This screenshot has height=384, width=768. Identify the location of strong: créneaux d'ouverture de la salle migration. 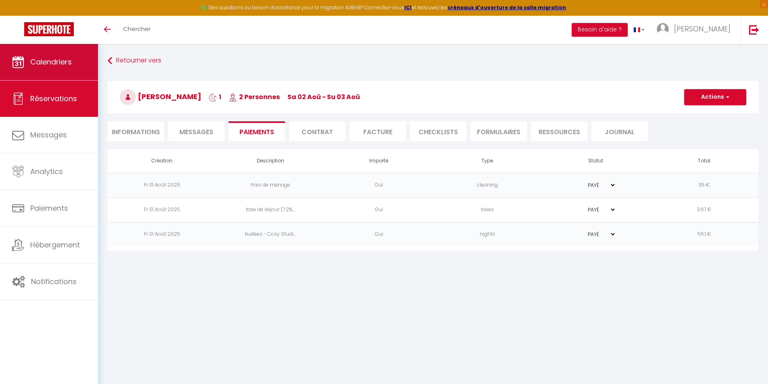
(507, 7).